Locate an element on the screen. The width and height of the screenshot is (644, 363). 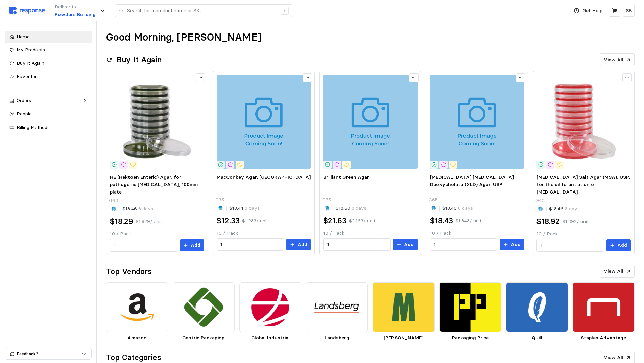
h2: Buy It Again is located at coordinates (139, 59).